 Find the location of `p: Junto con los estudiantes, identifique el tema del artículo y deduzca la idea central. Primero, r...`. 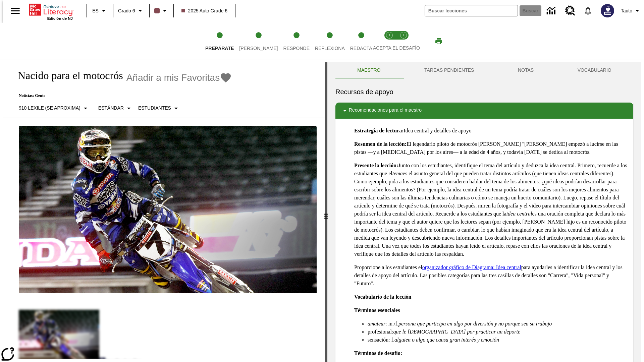

p: Junto con los estudiantes, identifique el tema del artículo y deduzca la idea central. Primero, r... is located at coordinates (491, 210).